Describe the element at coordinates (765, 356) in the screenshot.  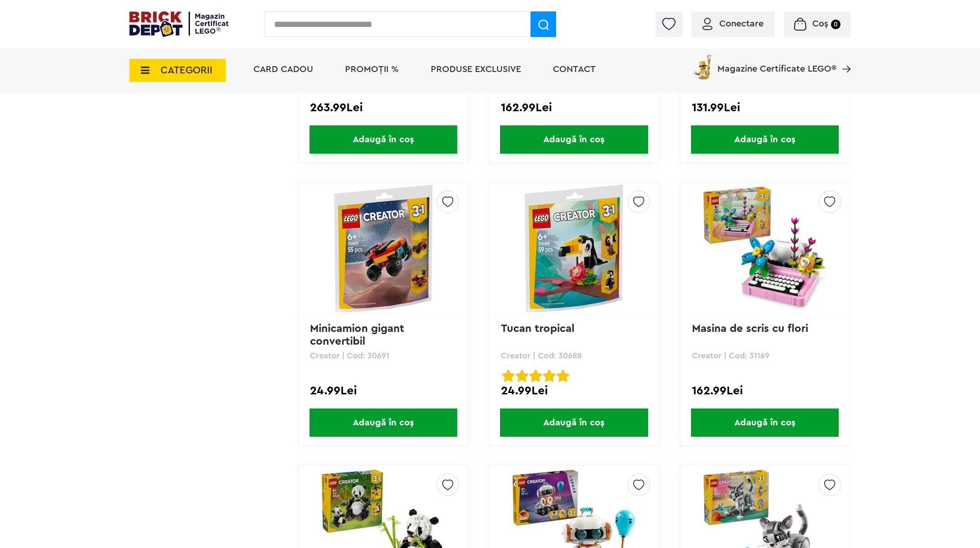
I see `p: Creator | Cod: 31169` at that location.